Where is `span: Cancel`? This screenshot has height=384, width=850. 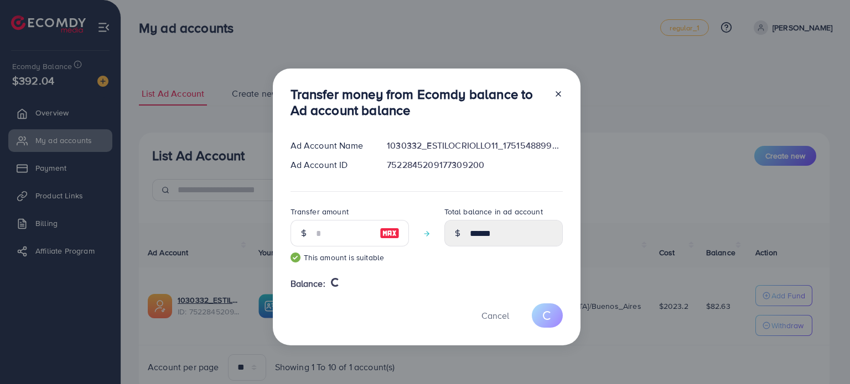
span: Cancel is located at coordinates (495, 316).